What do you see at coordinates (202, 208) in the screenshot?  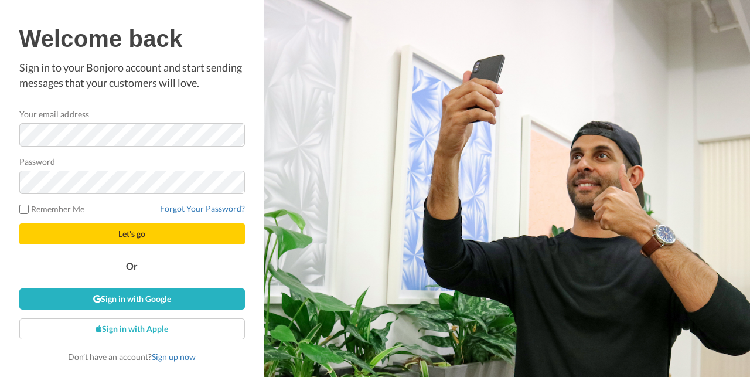 I see `a: Forgot Your Password?` at bounding box center [202, 208].